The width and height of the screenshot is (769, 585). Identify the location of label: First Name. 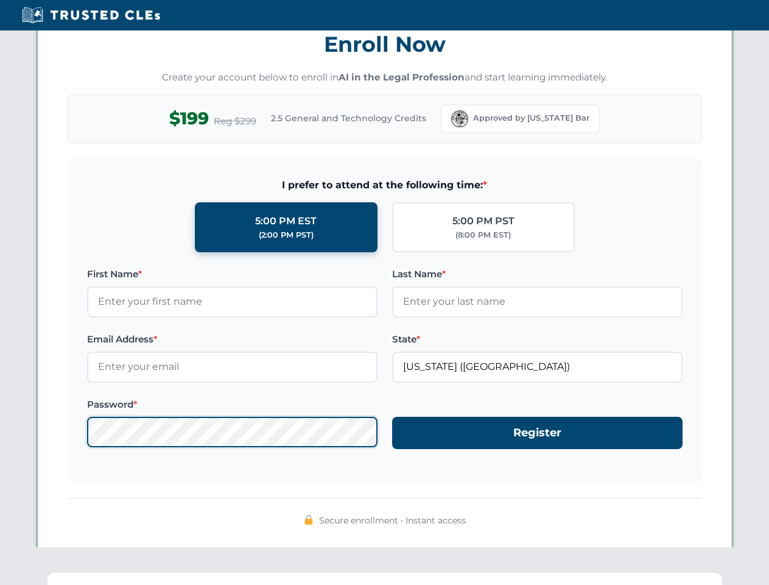
(232, 274).